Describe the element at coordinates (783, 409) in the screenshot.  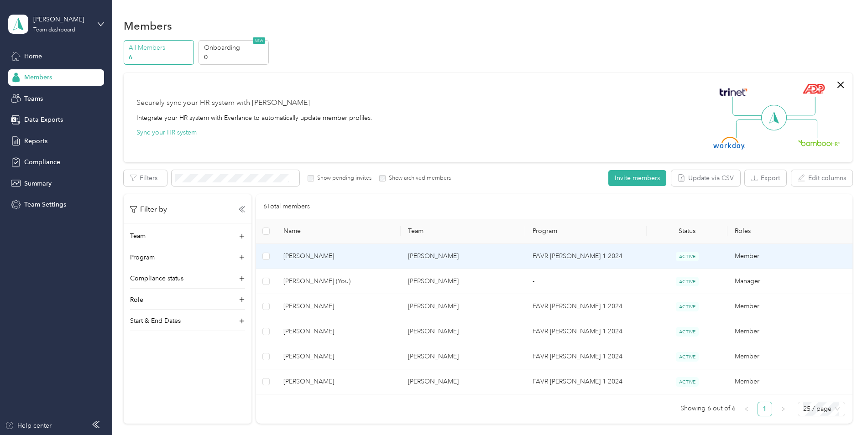
I see `li: Next Page` at that location.